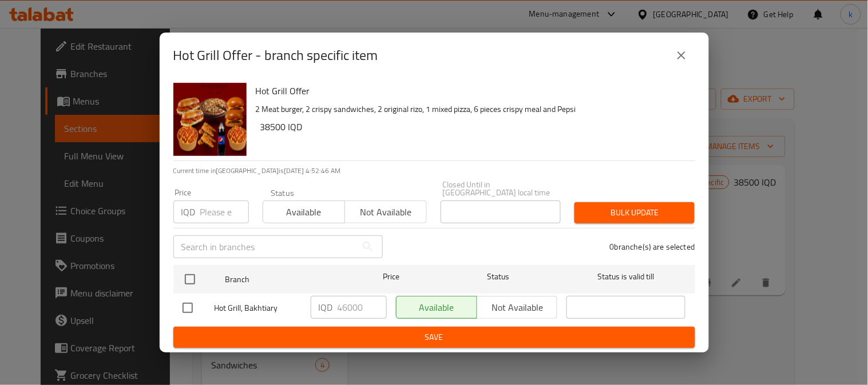  What do you see at coordinates (265, 247) in the screenshot?
I see `input: Search in branches` at bounding box center [265, 247].